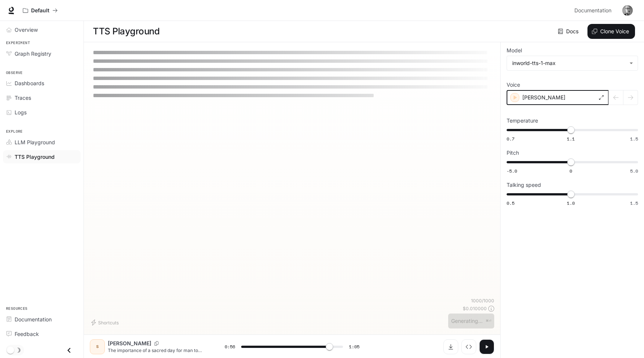 This screenshot has height=358, width=644. Describe the element at coordinates (41, 97) in the screenshot. I see `a: Traces` at that location.